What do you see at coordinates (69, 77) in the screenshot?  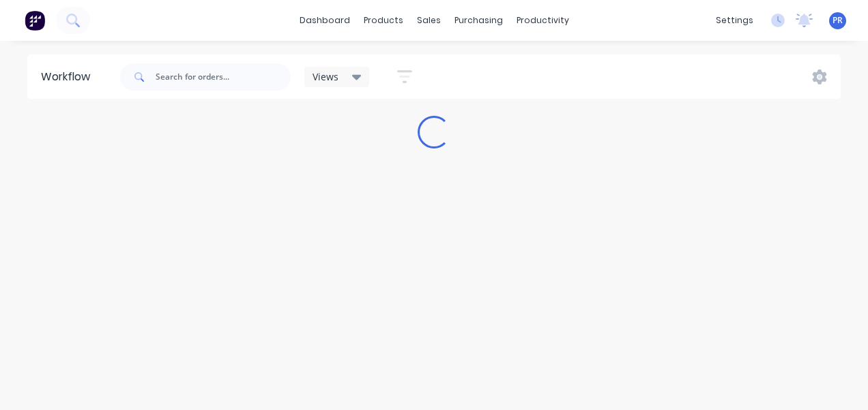 I see `div: Workflow` at bounding box center [69, 77].